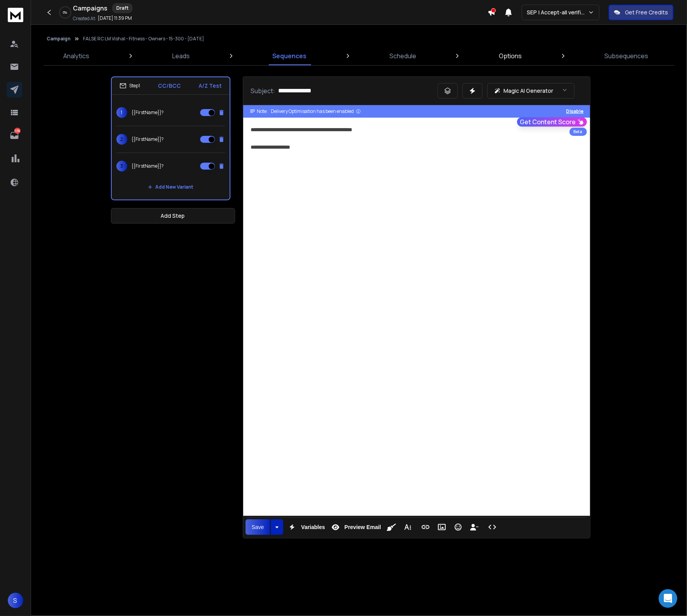  What do you see at coordinates (511, 56) in the screenshot?
I see `a: Options` at bounding box center [511, 56].